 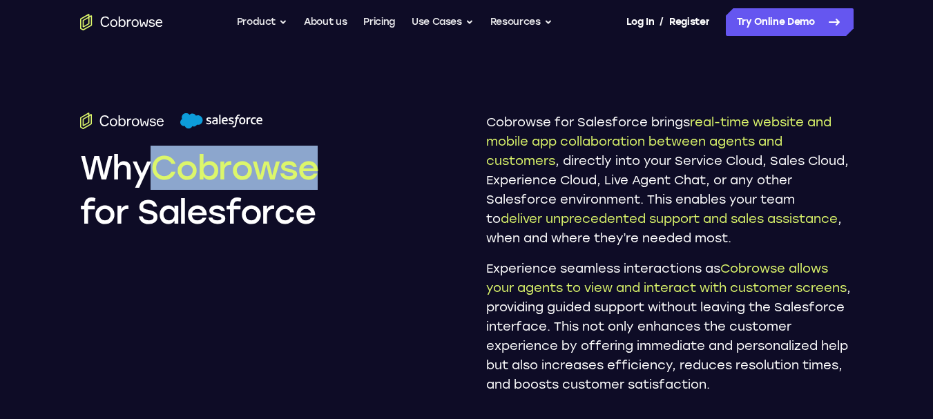 What do you see at coordinates (121, 22) in the screenshot?
I see `a: Go to the home page` at bounding box center [121, 22].